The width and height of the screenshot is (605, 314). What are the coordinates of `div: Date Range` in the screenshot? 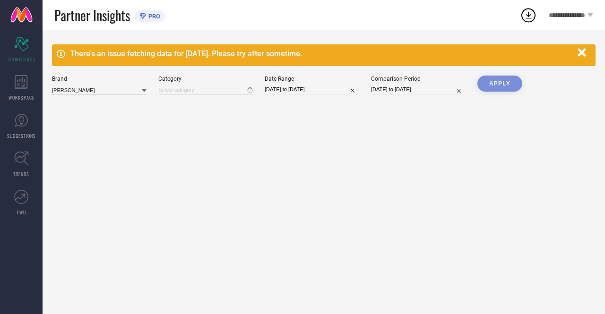 It's located at (312, 79).